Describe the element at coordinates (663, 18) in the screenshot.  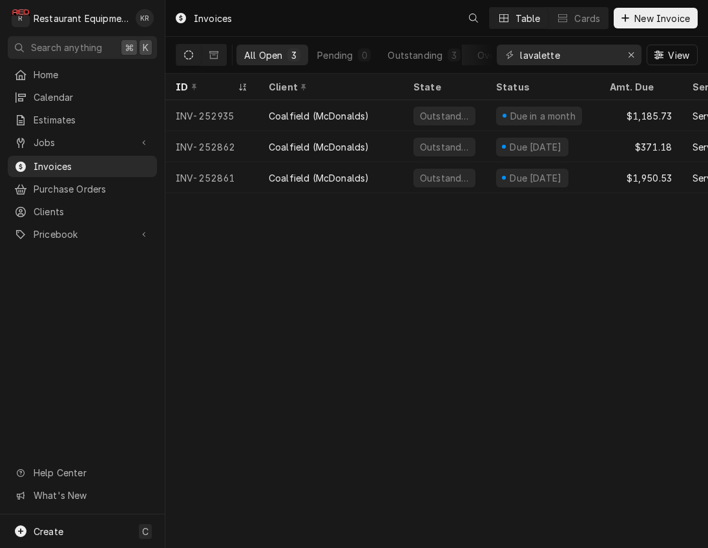
I see `span: New Invoice` at that location.